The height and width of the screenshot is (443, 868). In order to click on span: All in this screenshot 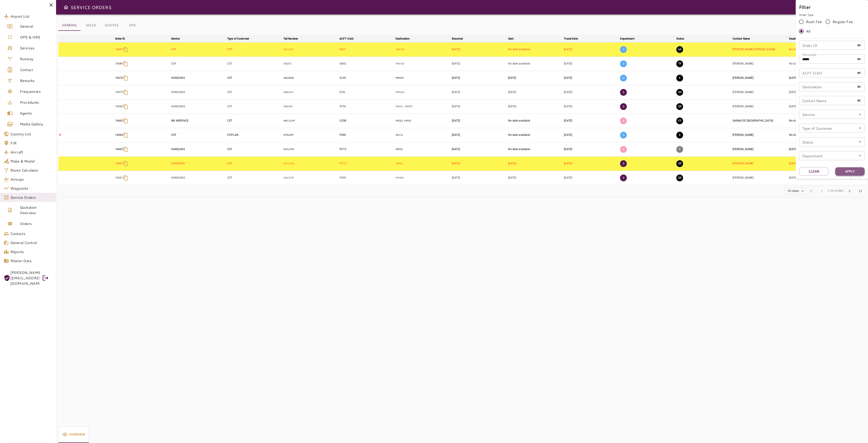, I will do `click(808, 31)`.